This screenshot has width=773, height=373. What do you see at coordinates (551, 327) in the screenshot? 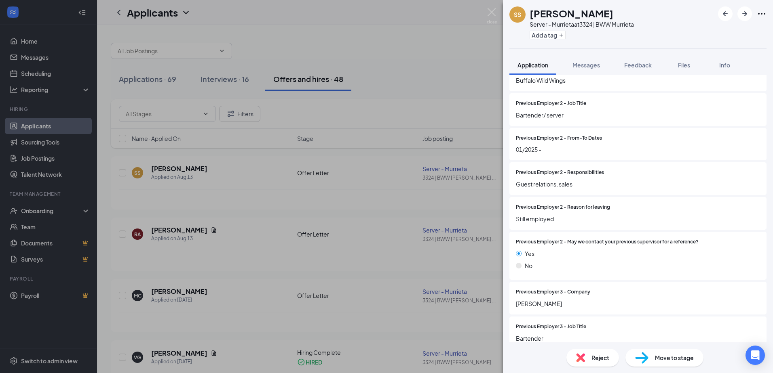
I see `span: Previous Employer 3 - Job Title` at bounding box center [551, 327].